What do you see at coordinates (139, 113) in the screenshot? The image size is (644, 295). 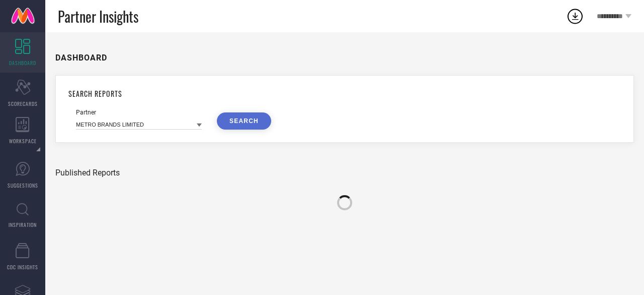 I see `div: Partner` at bounding box center [139, 113].